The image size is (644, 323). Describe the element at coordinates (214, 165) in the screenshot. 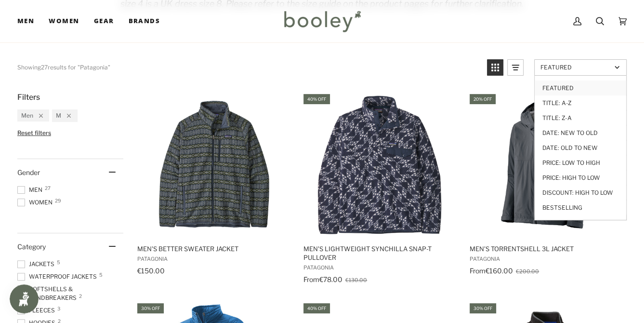

I see `img: Patagonia Men's Better Sweater Jacket Woven Together / Smolder Blue - Booley Galway` at that location.